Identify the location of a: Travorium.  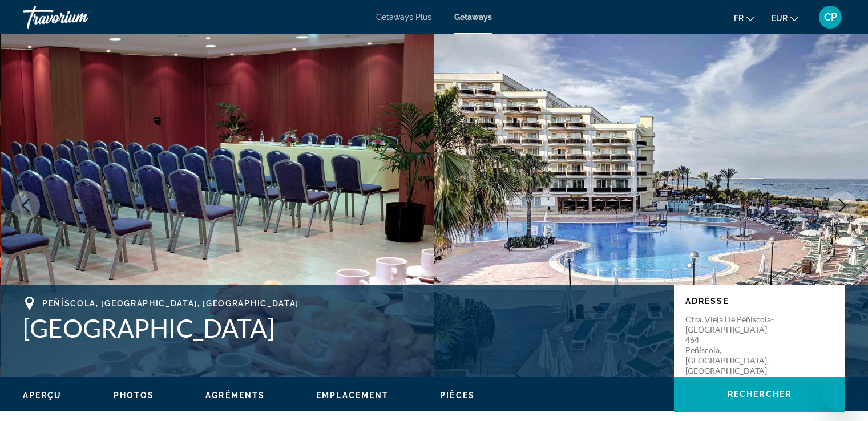
(80, 17).